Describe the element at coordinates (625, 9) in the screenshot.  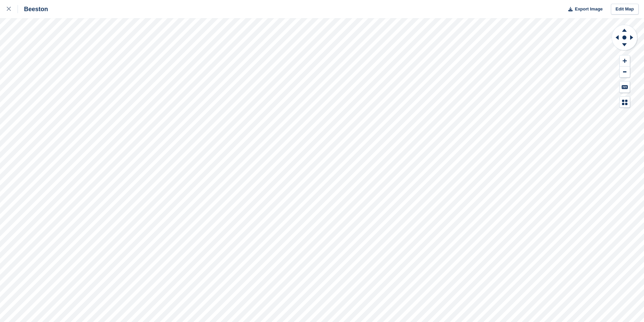
I see `a: Edit Map` at that location.